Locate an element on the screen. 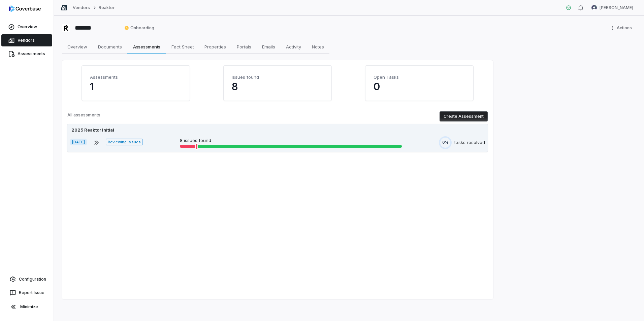 The height and width of the screenshot is (321, 644). span: Properties is located at coordinates (215, 47).